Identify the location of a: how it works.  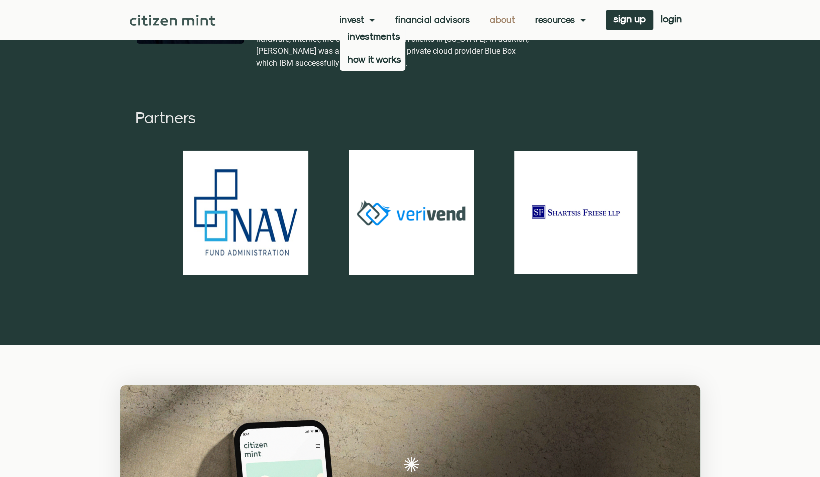
(372, 59).